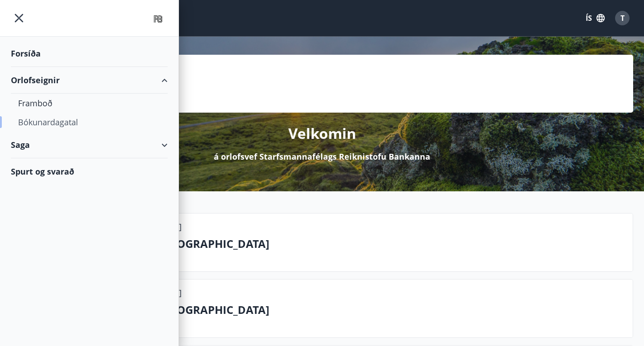  Describe the element at coordinates (19, 18) in the screenshot. I see `button: menu` at that location.